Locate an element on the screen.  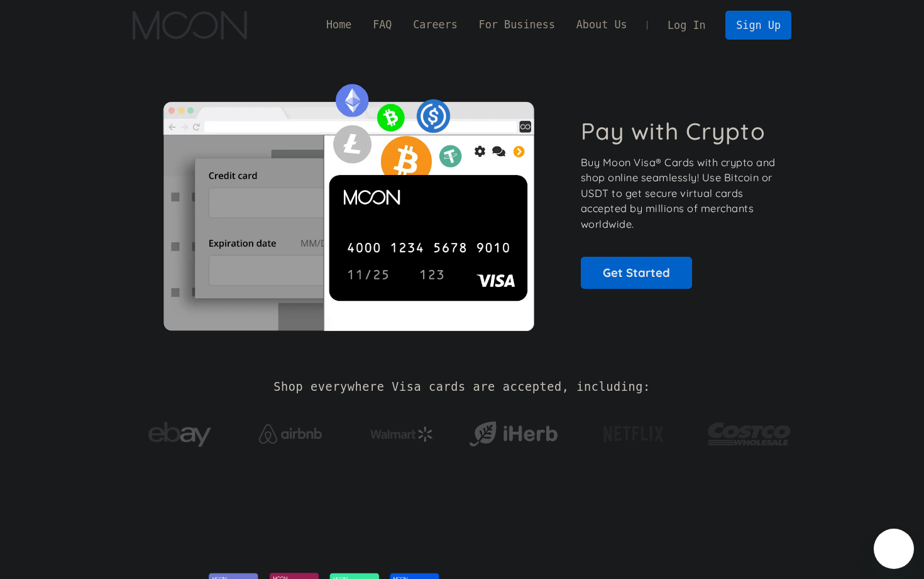
a: Home is located at coordinates (339, 24).